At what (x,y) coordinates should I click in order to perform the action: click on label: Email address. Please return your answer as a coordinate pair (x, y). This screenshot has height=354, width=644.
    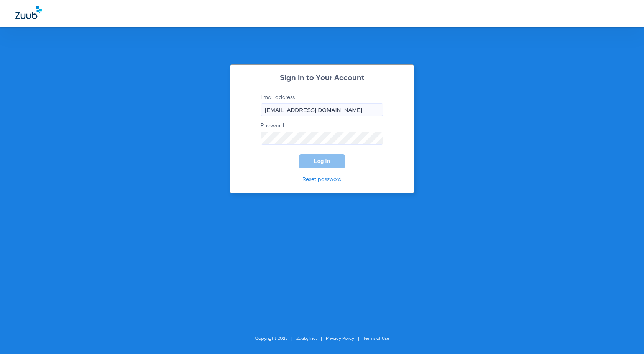
    Looking at the image, I should click on (322, 105).